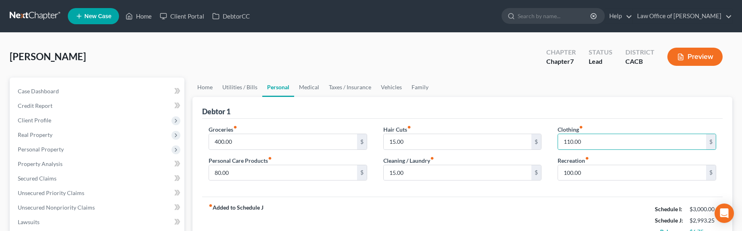 The height and width of the screenshot is (231, 742). Describe the element at coordinates (34, 120) in the screenshot. I see `span: Client Profile` at that location.